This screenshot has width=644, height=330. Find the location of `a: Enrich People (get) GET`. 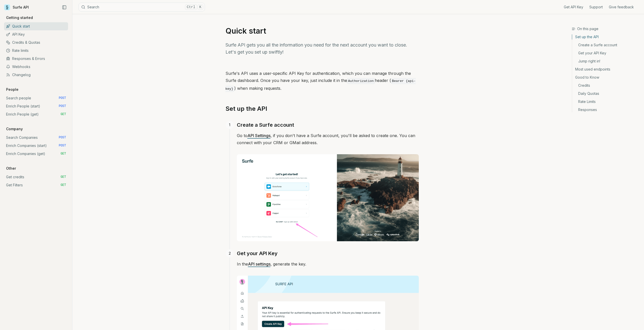

a: Enrich People (get) GET is located at coordinates (36, 114).